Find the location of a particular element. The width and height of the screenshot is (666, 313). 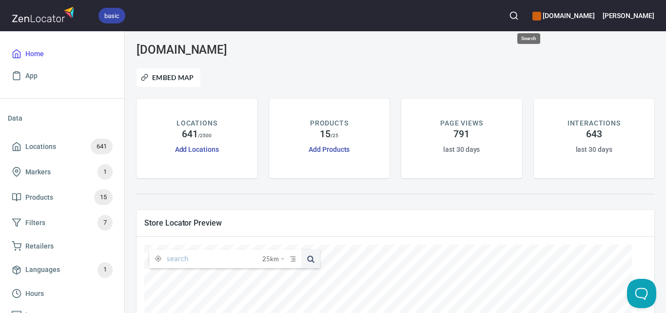

span: basic is located at coordinates (112, 16).